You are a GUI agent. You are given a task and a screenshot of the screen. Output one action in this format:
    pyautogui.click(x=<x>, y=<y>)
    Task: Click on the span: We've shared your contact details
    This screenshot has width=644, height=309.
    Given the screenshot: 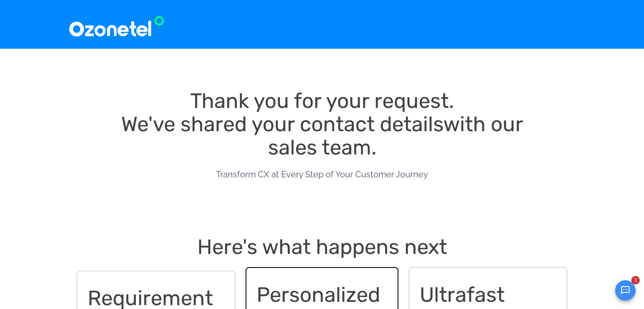 What is the action you would take?
    pyautogui.click(x=282, y=124)
    